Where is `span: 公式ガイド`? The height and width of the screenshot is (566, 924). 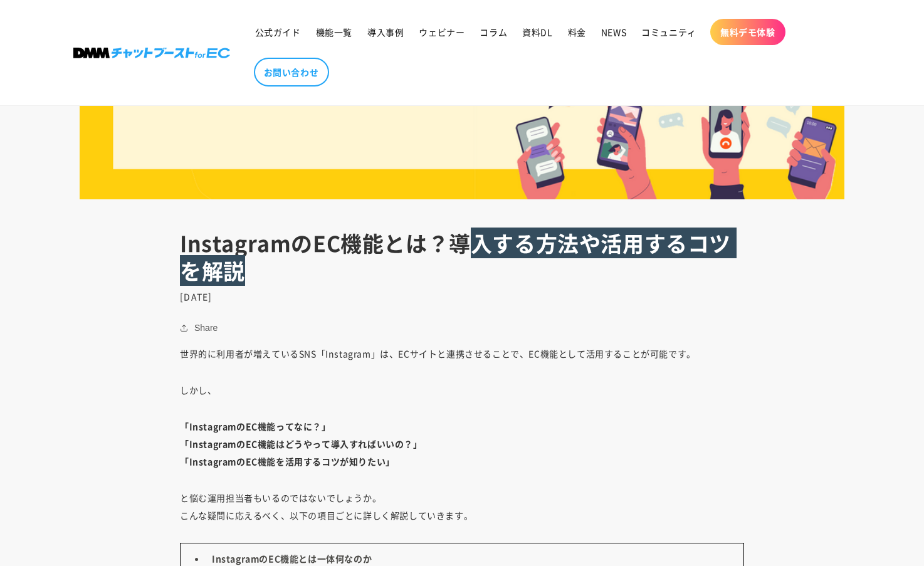 span: 公式ガイド is located at coordinates (278, 32).